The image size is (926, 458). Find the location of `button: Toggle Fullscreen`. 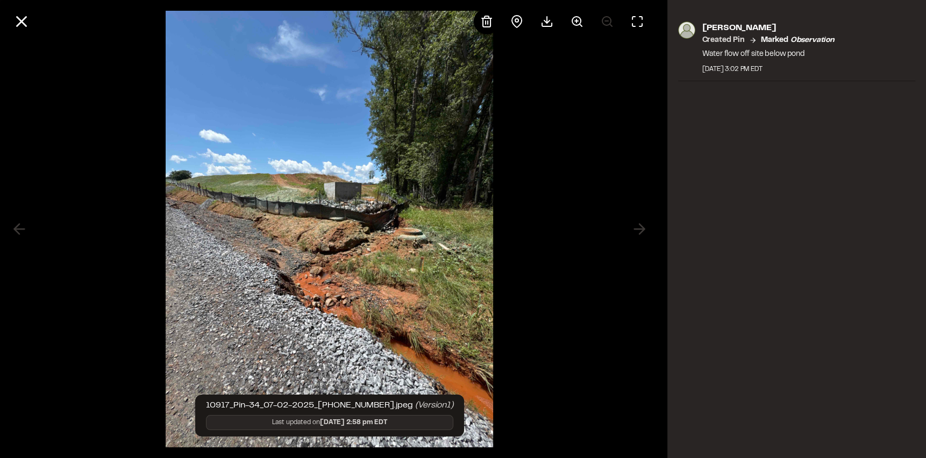

button: Toggle Fullscreen is located at coordinates (637, 22).